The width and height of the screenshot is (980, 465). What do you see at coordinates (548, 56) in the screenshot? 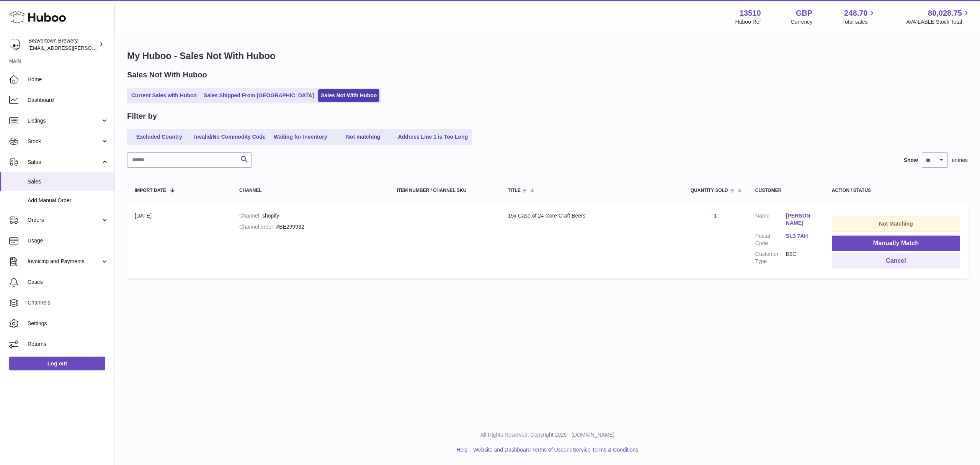
I see `h1: My Huboo - Sales Not With Huboo` at bounding box center [548, 56].